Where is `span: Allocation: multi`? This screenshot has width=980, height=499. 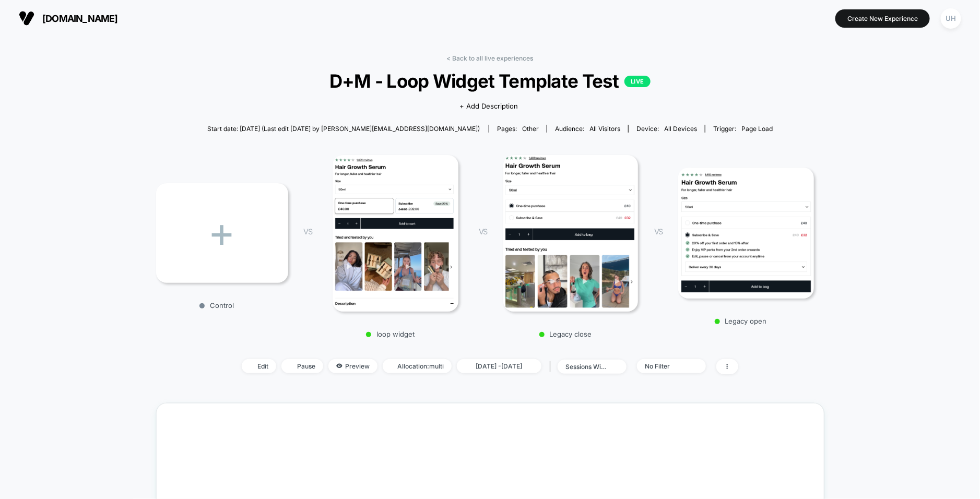
span: Allocation: multi is located at coordinates (417, 366).